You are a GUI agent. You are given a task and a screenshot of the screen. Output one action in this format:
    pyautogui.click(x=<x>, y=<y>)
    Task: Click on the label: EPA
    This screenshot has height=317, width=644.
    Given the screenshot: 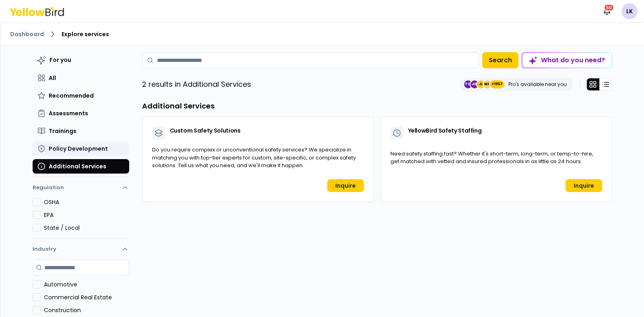 What is the action you would take?
    pyautogui.click(x=87, y=215)
    